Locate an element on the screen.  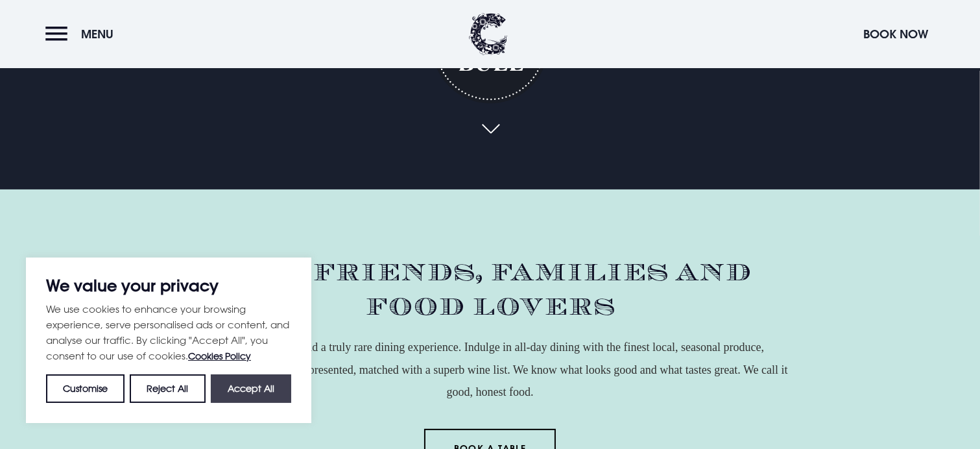
p: We value your privacy is located at coordinates (169, 286).